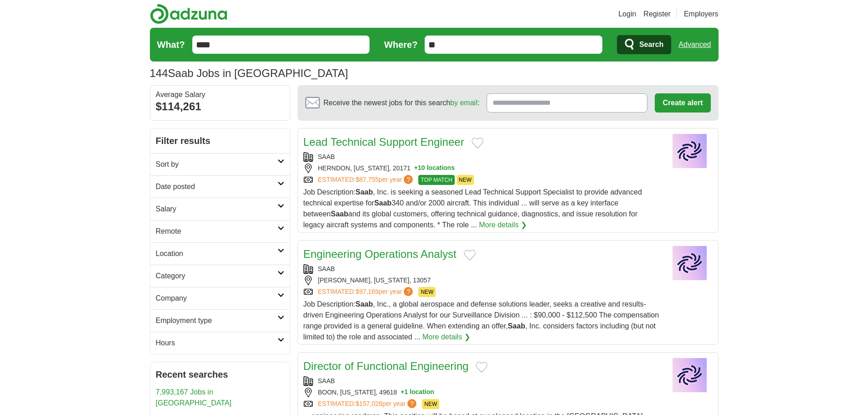  Describe the element at coordinates (367, 292) in the screenshot. I see `span: $97,169` at that location.